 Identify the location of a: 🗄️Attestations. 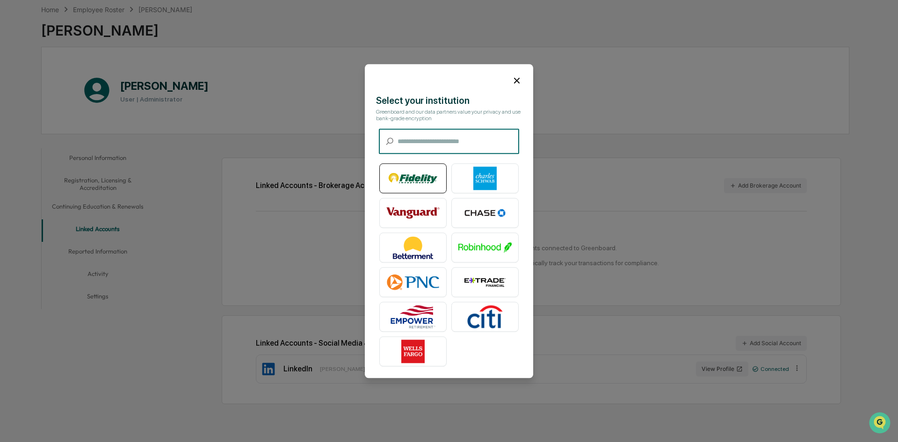
(92, 123).